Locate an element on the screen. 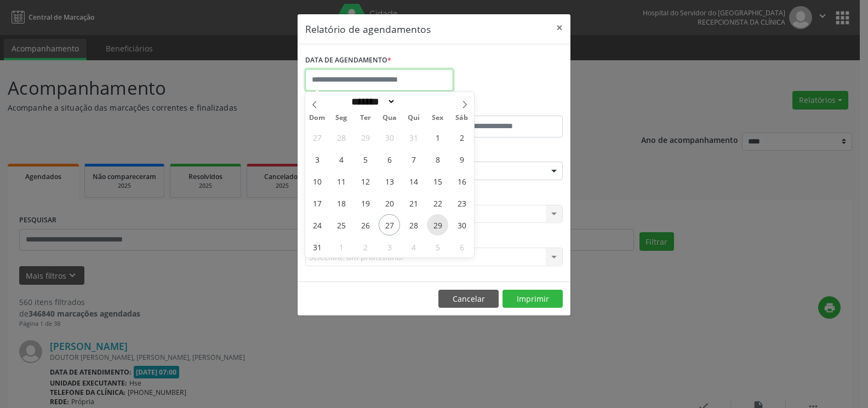 The image size is (868, 408). span: Agosto 11, 2025 is located at coordinates (341, 181).